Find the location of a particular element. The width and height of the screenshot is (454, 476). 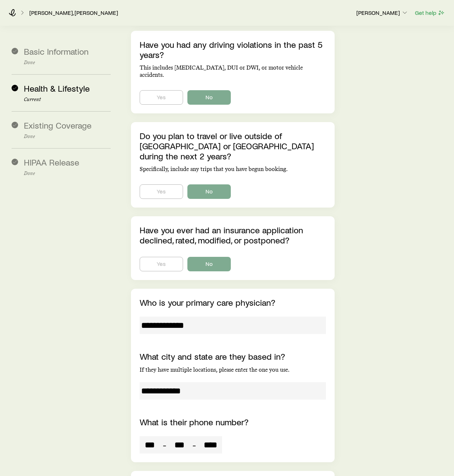

p: Specifically, include any trips that you have begun booking. is located at coordinates (233, 169).